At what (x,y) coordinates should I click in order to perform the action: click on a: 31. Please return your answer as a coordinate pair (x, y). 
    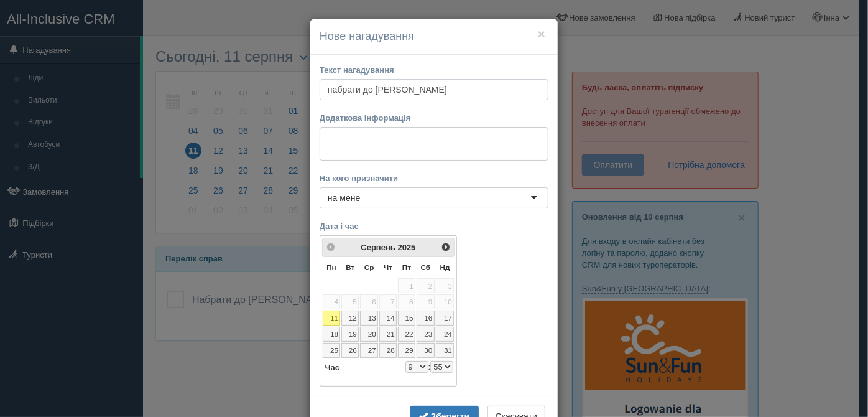
    Looking at the image, I should click on (445, 350).